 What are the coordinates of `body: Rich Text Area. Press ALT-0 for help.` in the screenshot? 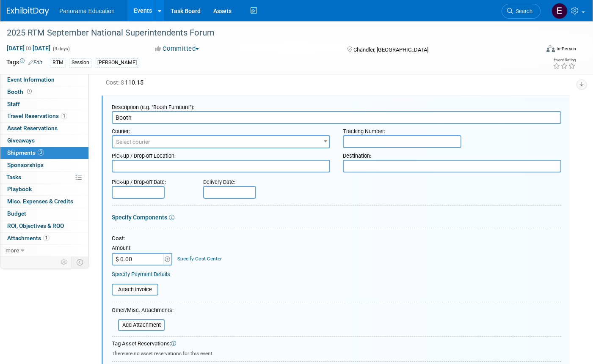 It's located at (221, 7).